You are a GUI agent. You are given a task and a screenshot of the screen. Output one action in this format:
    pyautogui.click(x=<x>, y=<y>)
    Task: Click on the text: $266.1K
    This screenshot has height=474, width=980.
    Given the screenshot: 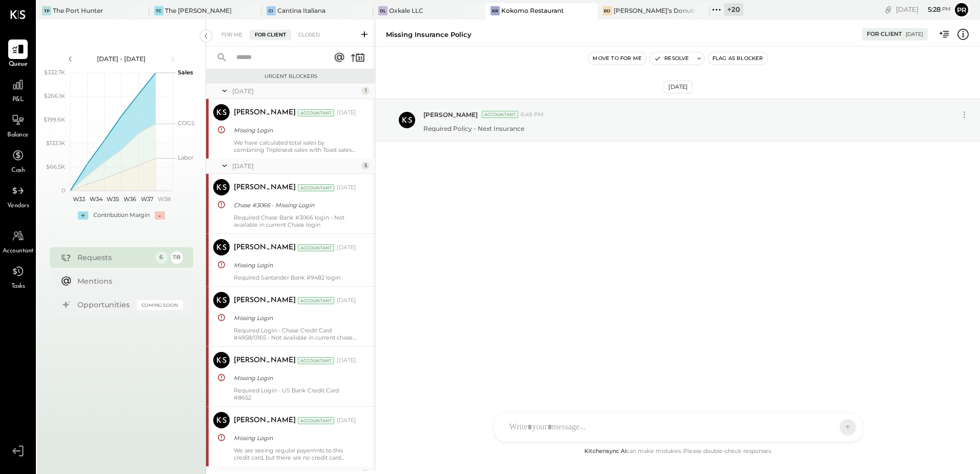 What is the action you would take?
    pyautogui.click(x=54, y=96)
    